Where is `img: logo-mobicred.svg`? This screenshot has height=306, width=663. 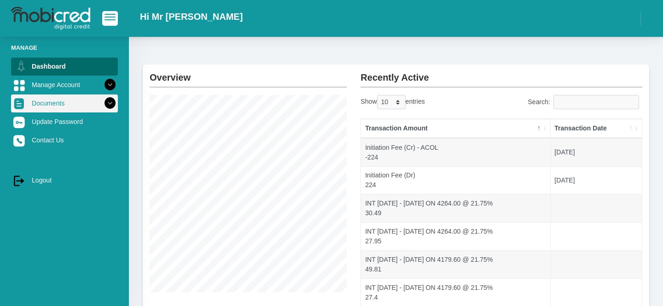
img: logo-mobicred.svg is located at coordinates (51, 18).